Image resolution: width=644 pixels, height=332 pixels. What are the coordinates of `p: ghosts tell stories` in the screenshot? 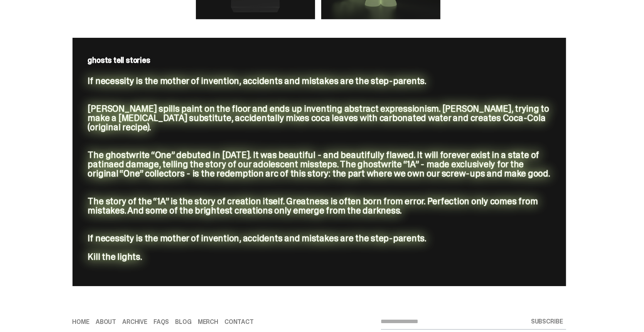 It's located at (320, 60).